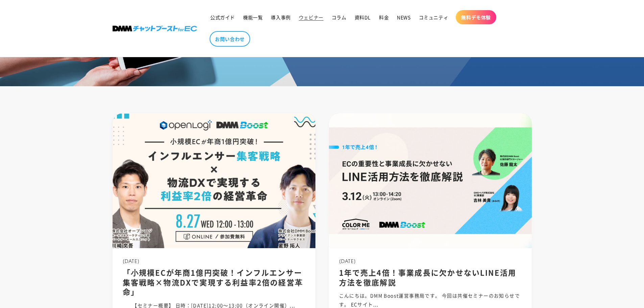  What do you see at coordinates (384, 17) in the screenshot?
I see `span: 料金` at bounding box center [384, 17].